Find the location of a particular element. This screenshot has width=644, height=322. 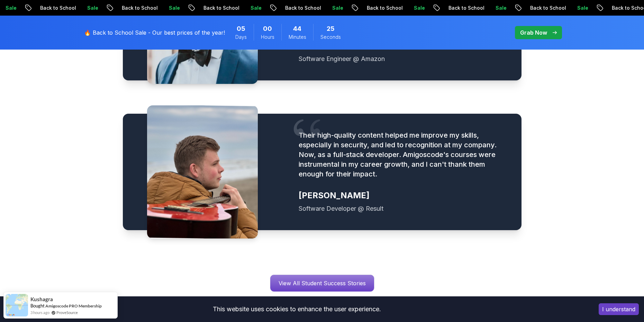

span: Minutes is located at coordinates (297, 37).